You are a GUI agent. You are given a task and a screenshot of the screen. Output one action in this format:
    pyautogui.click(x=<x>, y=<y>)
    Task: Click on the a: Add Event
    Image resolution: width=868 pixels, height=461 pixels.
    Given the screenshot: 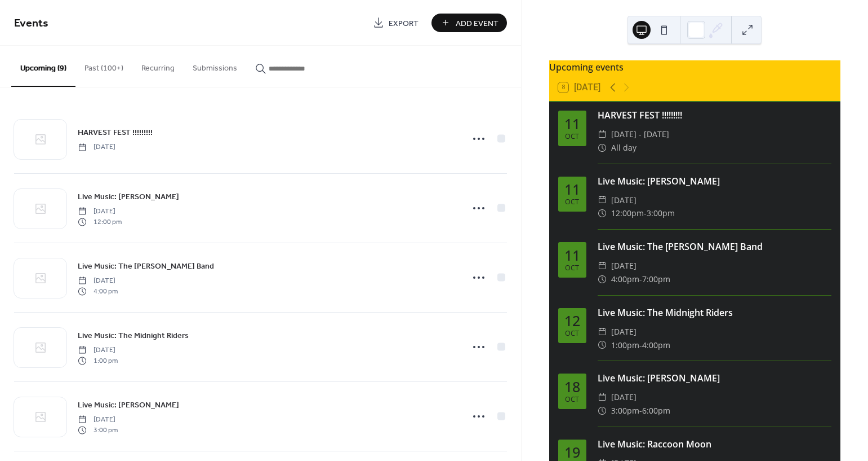 What is the action you would take?
    pyautogui.click(x=469, y=22)
    